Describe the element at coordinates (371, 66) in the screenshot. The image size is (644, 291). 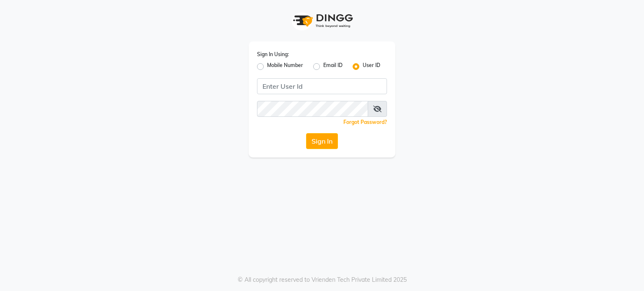
I see `label: User ID` at that location.